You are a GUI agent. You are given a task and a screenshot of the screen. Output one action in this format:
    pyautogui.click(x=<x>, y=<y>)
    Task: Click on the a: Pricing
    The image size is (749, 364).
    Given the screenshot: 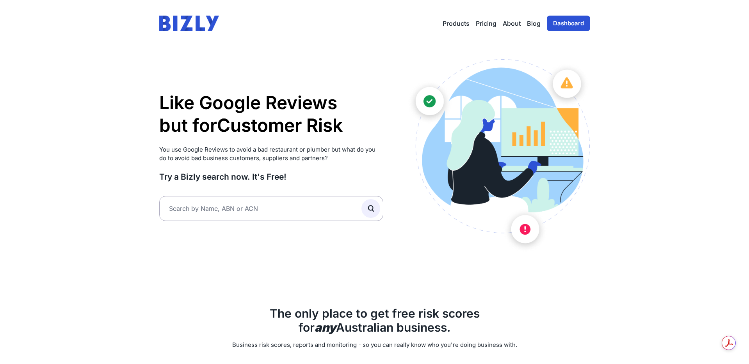 What is the action you would take?
    pyautogui.click(x=486, y=23)
    